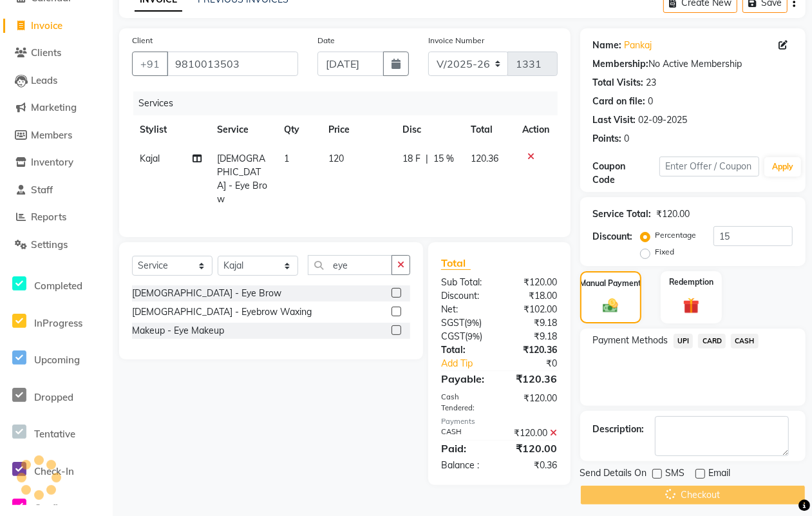  What do you see at coordinates (539, 364) in the screenshot?
I see `div: ₹0` at bounding box center [539, 364].